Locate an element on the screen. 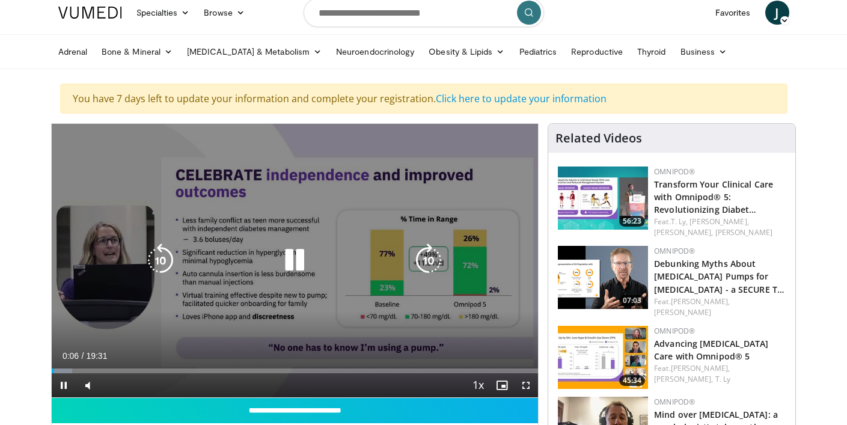 Image resolution: width=847 pixels, height=425 pixels. a: Click here to update your information is located at coordinates (521, 99).